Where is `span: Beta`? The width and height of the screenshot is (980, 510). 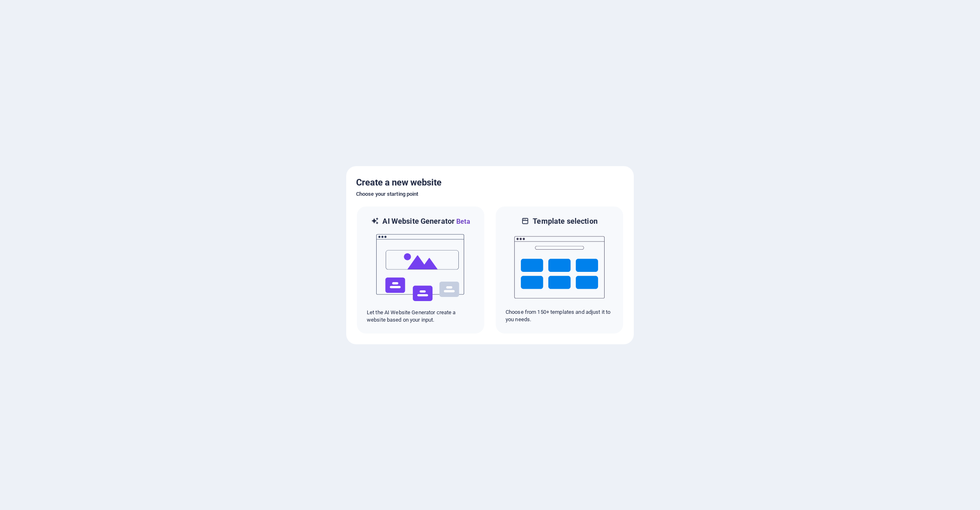 span: Beta is located at coordinates (463, 221).